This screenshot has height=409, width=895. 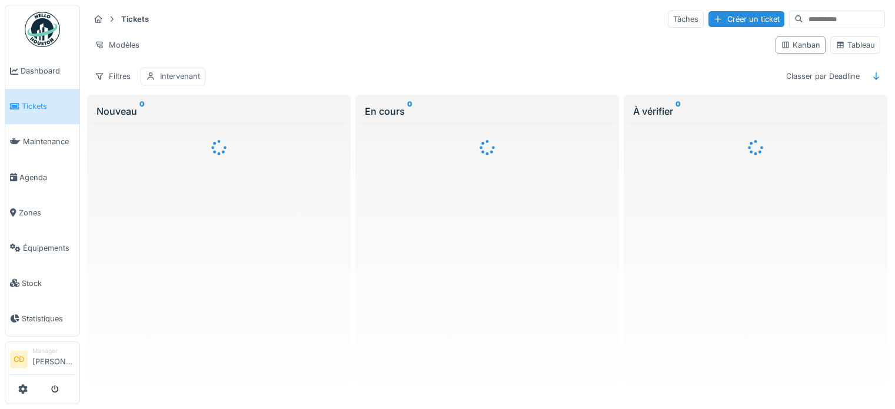 What do you see at coordinates (19, 359) in the screenshot?
I see `li: CD` at bounding box center [19, 359].